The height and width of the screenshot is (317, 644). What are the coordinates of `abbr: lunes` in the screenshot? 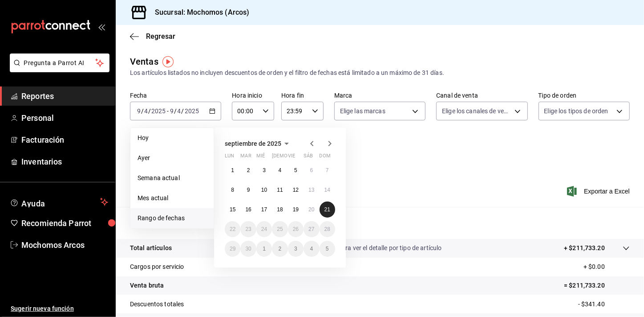 It's located at (229, 157).